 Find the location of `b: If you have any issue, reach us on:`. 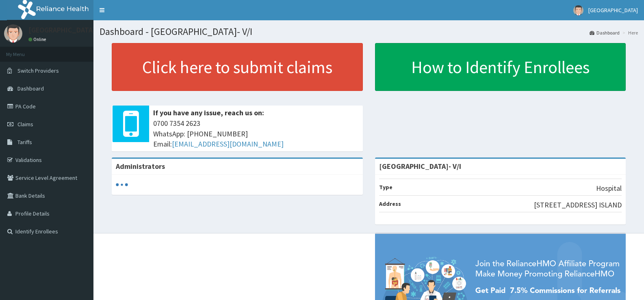

b: If you have any issue, reach us on: is located at coordinates (208, 112).